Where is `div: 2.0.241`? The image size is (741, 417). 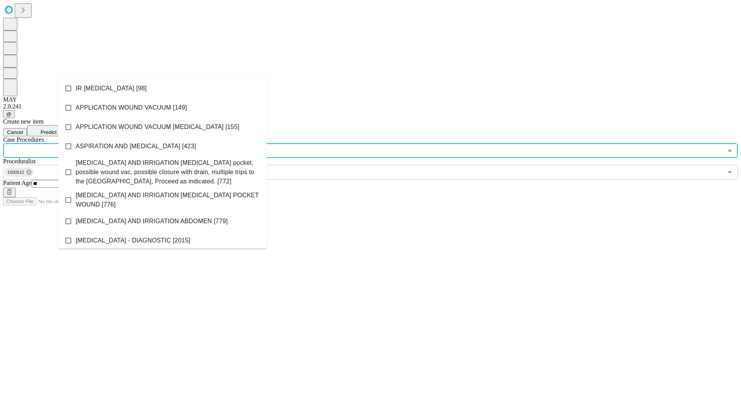 div: 2.0.241 is located at coordinates (370, 106).